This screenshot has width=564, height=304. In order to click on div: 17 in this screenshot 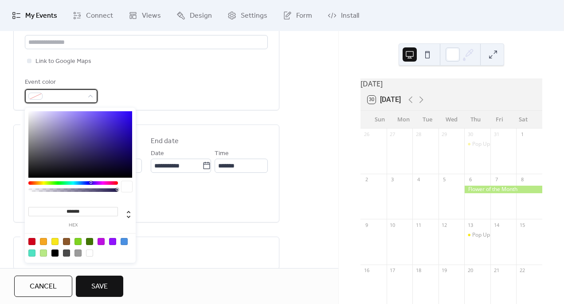, I will do `click(392, 270)`.